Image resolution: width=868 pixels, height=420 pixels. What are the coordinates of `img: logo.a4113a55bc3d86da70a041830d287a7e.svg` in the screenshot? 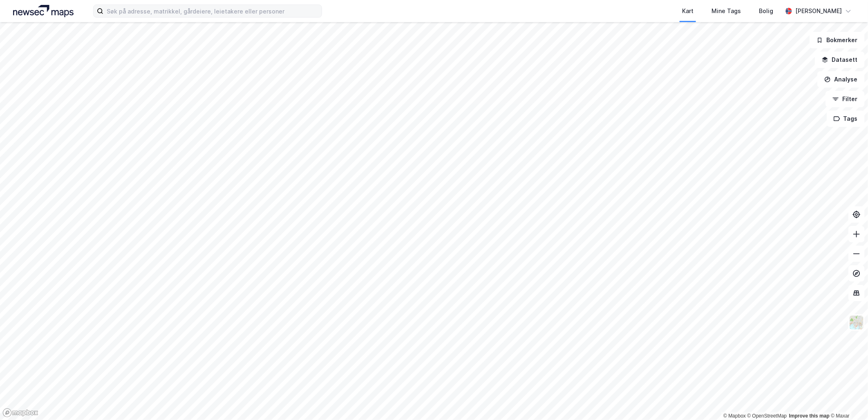 It's located at (44, 11).